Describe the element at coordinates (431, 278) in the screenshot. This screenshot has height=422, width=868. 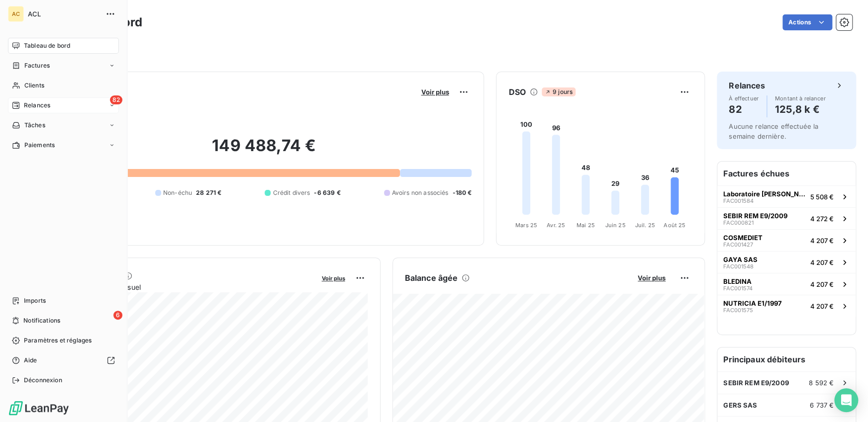
I see `h6: Balance âgée` at that location.